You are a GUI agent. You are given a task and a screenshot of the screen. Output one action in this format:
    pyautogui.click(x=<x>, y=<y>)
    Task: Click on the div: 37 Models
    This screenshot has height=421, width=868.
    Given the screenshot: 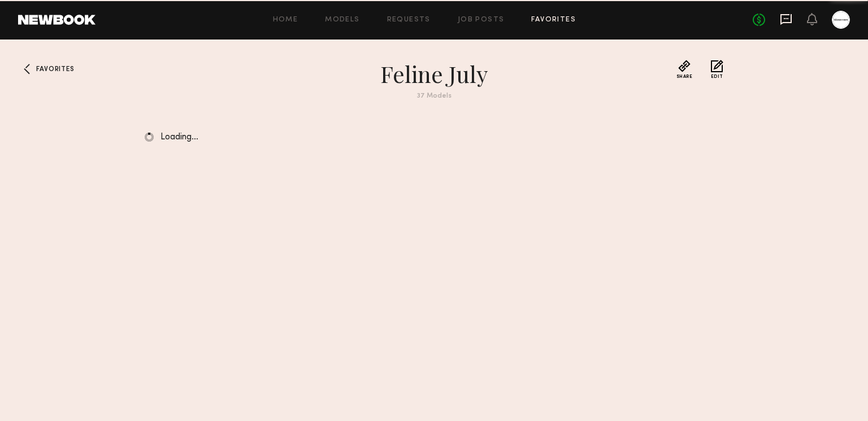 What is the action you would take?
    pyautogui.click(x=434, y=96)
    